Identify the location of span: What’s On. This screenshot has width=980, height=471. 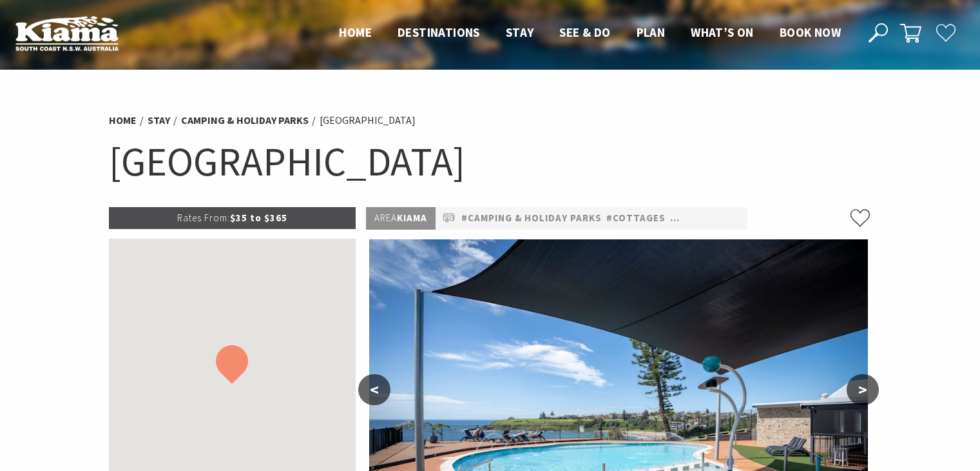
(722, 32).